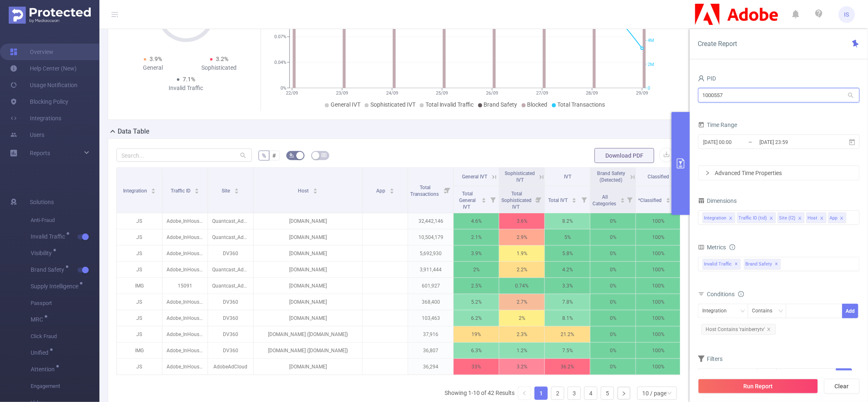 This screenshot has height=402, width=868. I want to click on button: Clear, so click(842, 386).